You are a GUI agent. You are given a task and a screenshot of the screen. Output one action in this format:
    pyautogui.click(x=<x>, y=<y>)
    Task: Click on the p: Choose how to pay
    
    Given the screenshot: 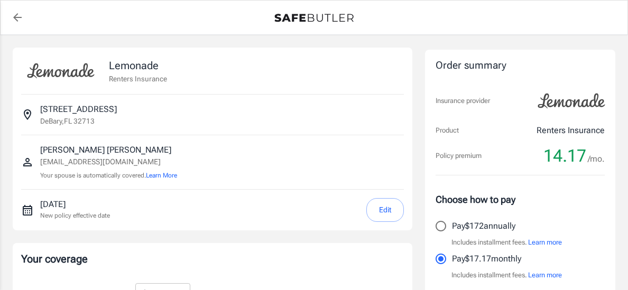 What is the action you would take?
    pyautogui.click(x=520, y=199)
    